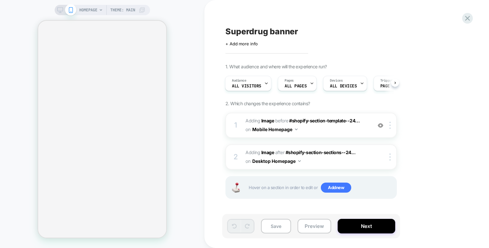 Image resolution: width=489 pixels, height=248 pixels. I want to click on div: 1, so click(236, 125).